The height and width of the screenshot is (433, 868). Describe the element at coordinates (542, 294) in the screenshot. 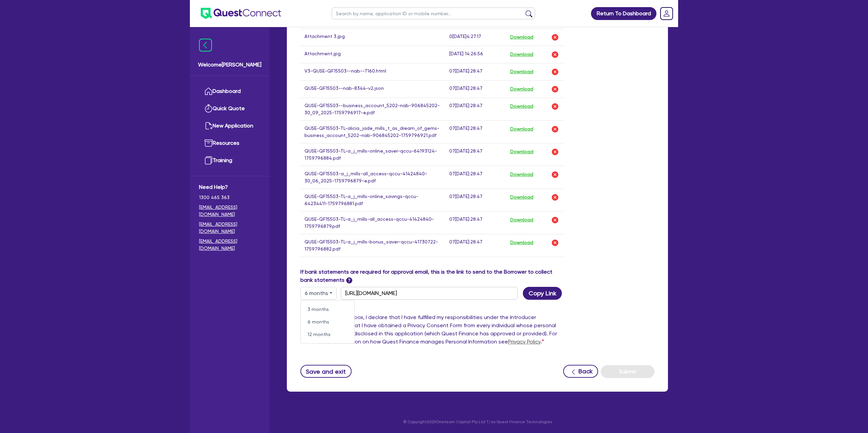

I see `button: Copy Link` at that location.